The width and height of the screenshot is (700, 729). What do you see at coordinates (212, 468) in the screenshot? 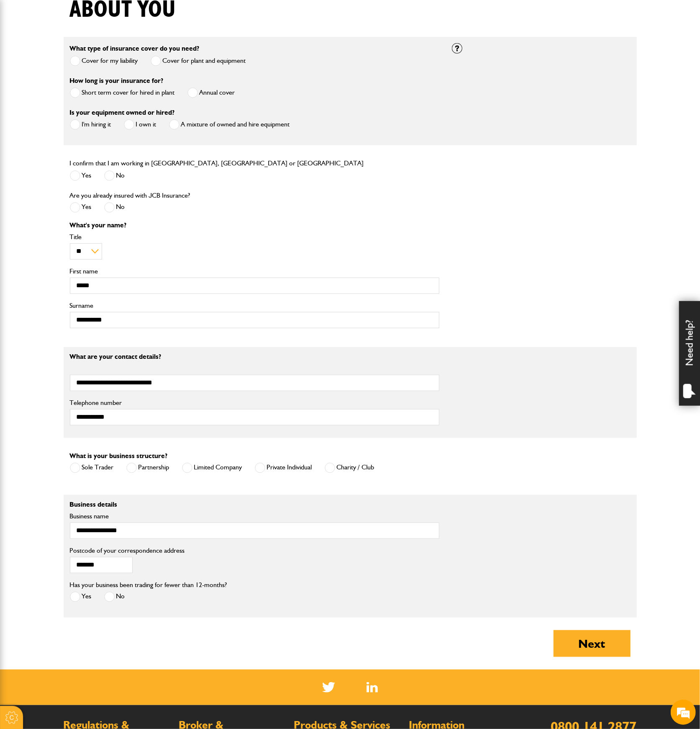
I see `label: Limited Company` at bounding box center [212, 468].